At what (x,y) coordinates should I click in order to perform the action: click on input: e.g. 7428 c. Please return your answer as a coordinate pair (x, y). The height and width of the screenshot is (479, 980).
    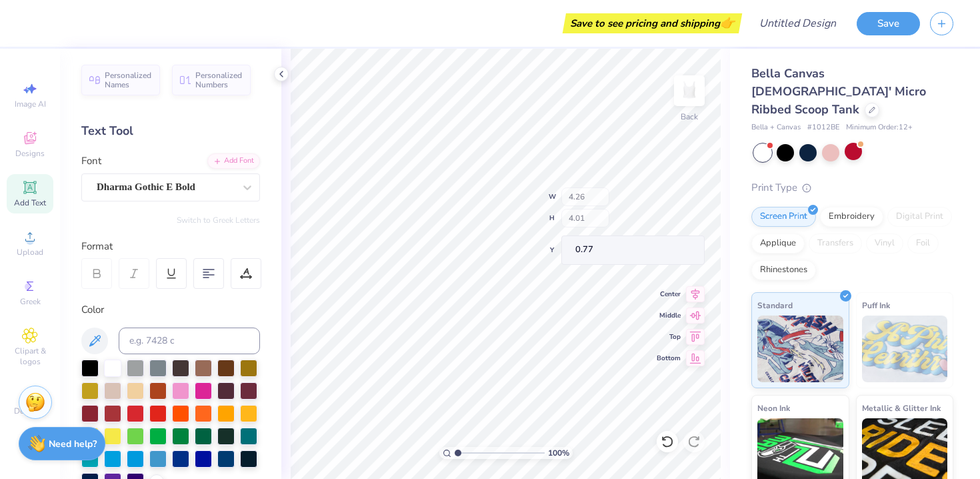
    Looking at the image, I should click on (189, 341).